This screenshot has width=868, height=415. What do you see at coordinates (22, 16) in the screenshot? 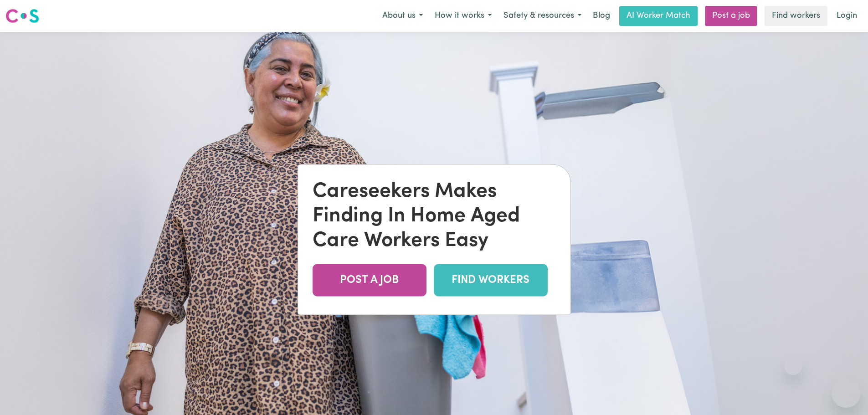
I see `img: Careseekers logo` at bounding box center [22, 16].